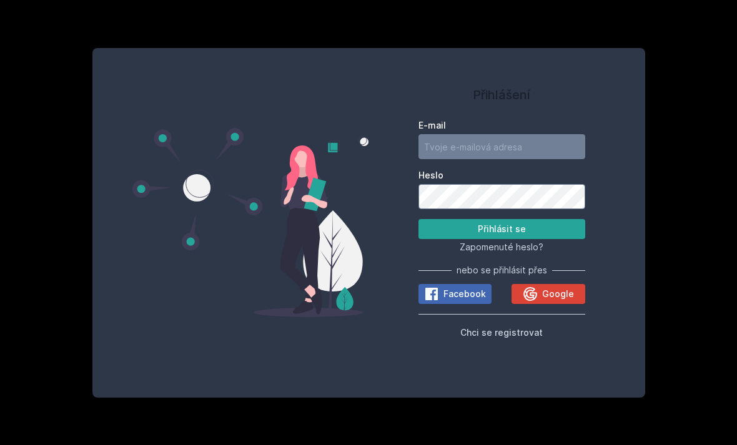 This screenshot has width=737, height=445. What do you see at coordinates (501, 147) in the screenshot?
I see `input: Tvoje e-mailová adresa` at bounding box center [501, 147].